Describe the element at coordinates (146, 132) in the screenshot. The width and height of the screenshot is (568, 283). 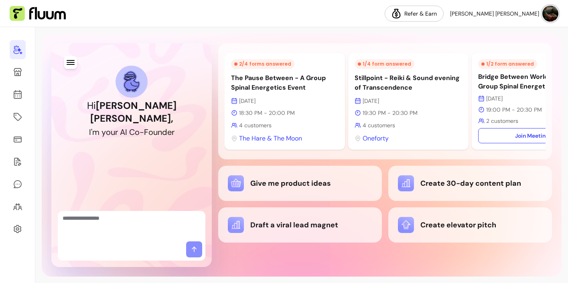
I see `div: F` at that location.